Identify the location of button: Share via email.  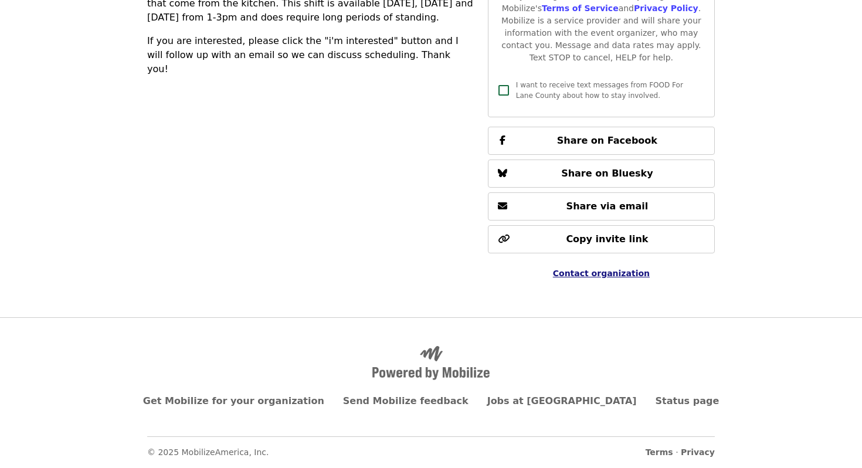
(601, 206).